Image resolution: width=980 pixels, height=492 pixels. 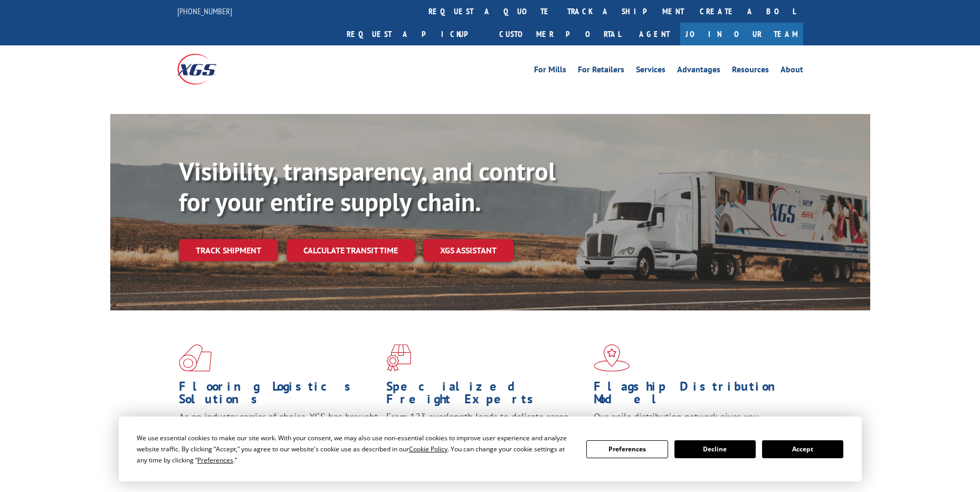 What do you see at coordinates (699, 71) in the screenshot?
I see `a: Advantages` at bounding box center [699, 71].